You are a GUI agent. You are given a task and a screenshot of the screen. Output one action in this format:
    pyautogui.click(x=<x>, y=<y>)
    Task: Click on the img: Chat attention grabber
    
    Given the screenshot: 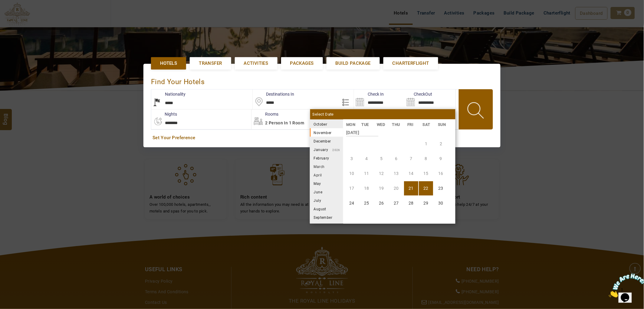 What is the action you would take?
    pyautogui.click(x=21, y=15)
    